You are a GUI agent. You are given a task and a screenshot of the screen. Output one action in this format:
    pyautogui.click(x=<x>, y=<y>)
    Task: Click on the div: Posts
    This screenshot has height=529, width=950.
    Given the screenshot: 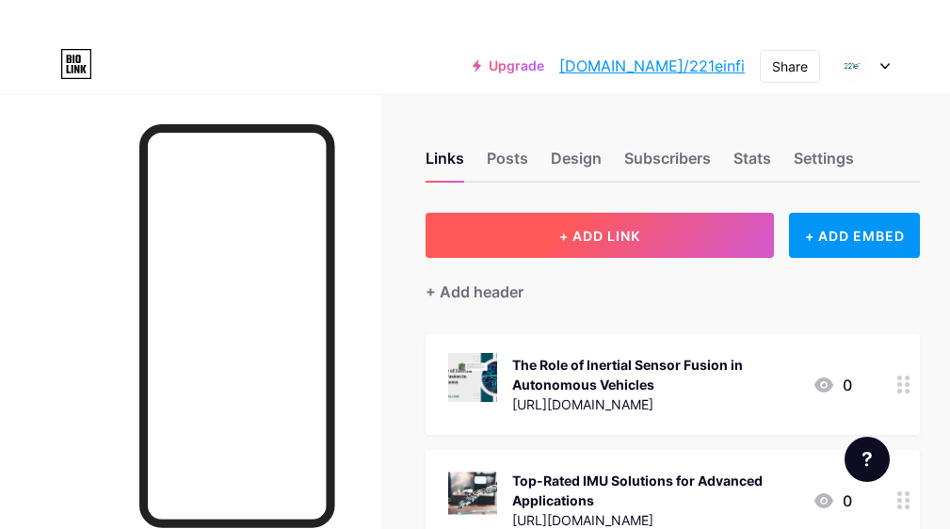 What is the action you would take?
    pyautogui.click(x=508, y=164)
    